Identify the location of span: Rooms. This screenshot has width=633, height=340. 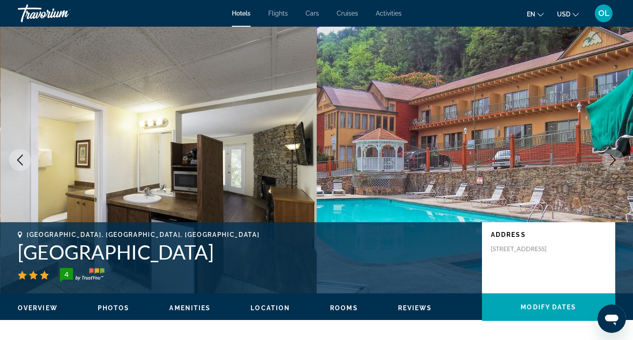
(344, 308).